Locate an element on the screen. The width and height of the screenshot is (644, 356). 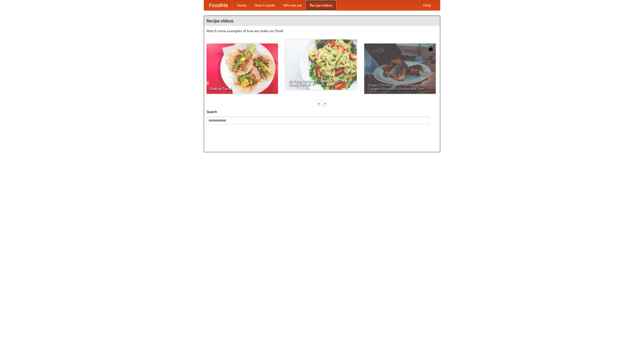
span: An Easy, Summery Tomato Pasta That's Ready for Fall is located at coordinates (321, 83).